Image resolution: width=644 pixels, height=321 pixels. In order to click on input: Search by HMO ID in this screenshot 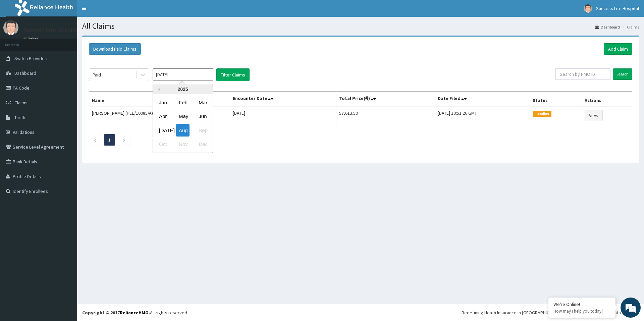, I will do `click(583, 74)`.